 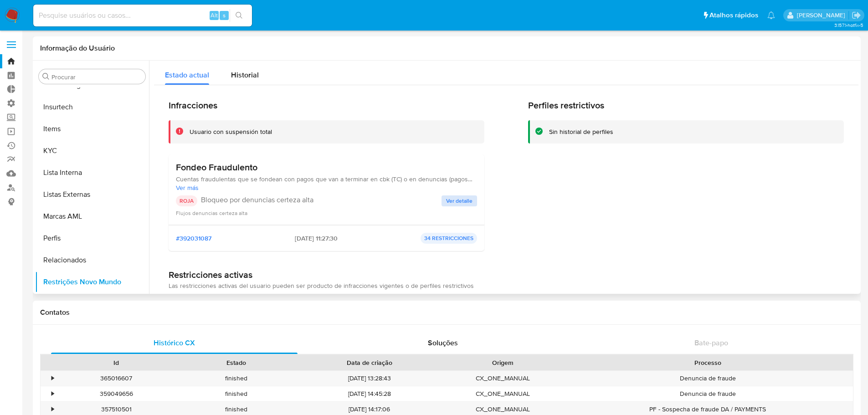 What do you see at coordinates (97, 77) in the screenshot?
I see `input: Procurar` at bounding box center [97, 77].